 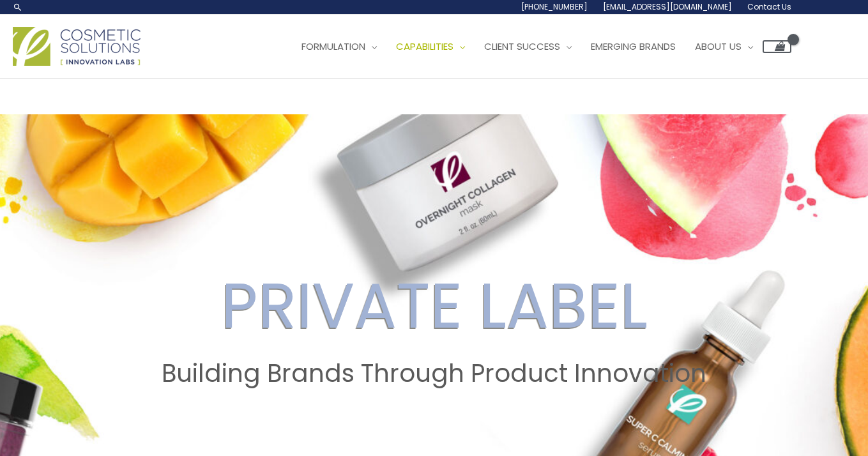 What do you see at coordinates (769, 7) in the screenshot?
I see `span: Contact Us` at bounding box center [769, 7].